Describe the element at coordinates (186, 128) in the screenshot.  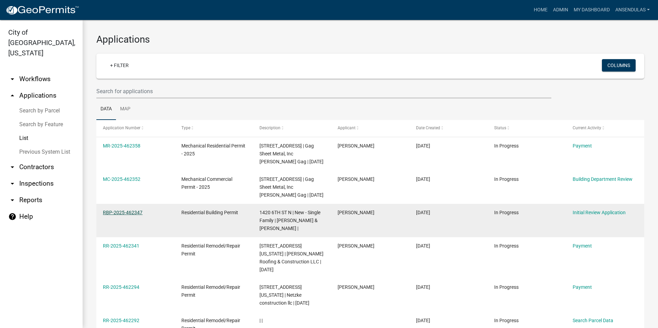
I see `span: Type` at that location.